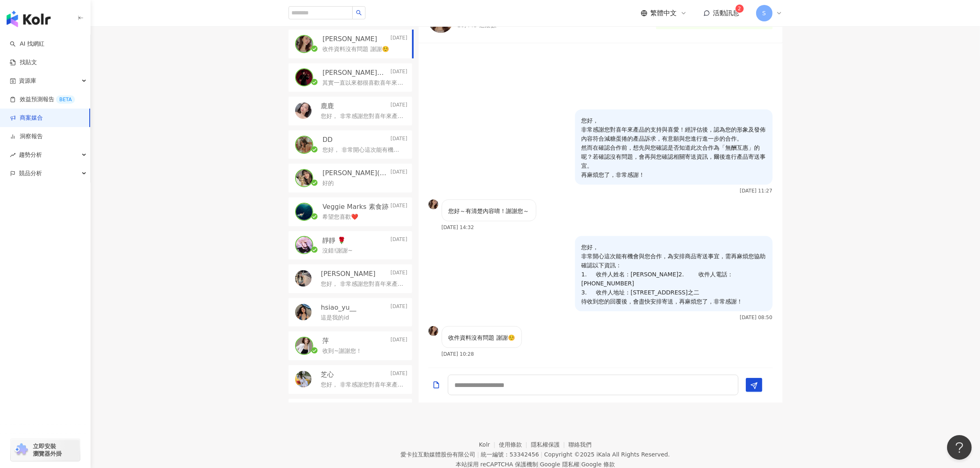 Image resolution: width=980 pixels, height=468 pixels. Describe the element at coordinates (47, 450) in the screenshot. I see `span: 立即安裝 瀏覽器外掛` at that location.